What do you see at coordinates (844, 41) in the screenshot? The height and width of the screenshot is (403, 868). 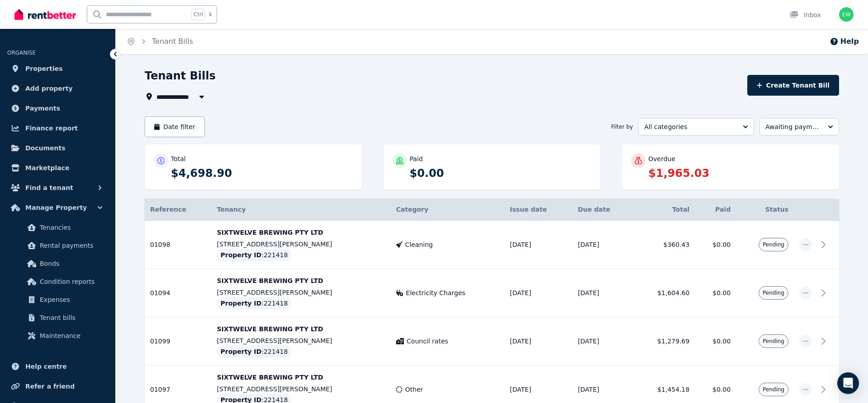 I see `button: Help` at bounding box center [844, 41].